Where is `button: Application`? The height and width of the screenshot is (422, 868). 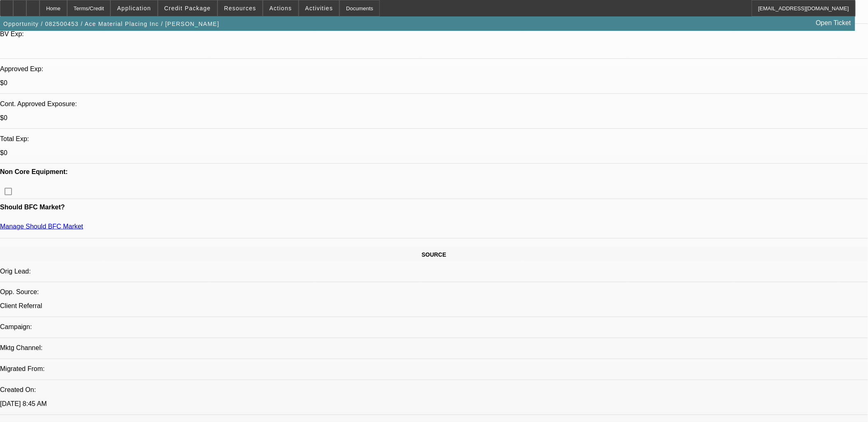
button: Application is located at coordinates (134, 8).